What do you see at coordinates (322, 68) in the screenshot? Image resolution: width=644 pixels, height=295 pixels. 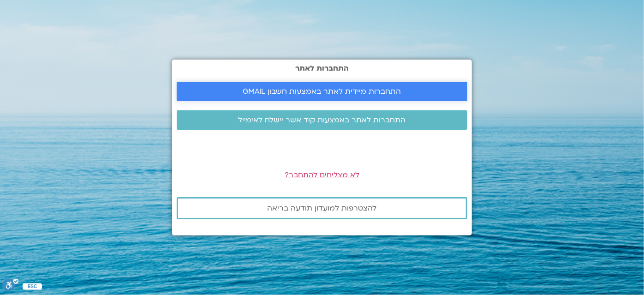 I see `h2: התחברות לאתר` at bounding box center [322, 68].